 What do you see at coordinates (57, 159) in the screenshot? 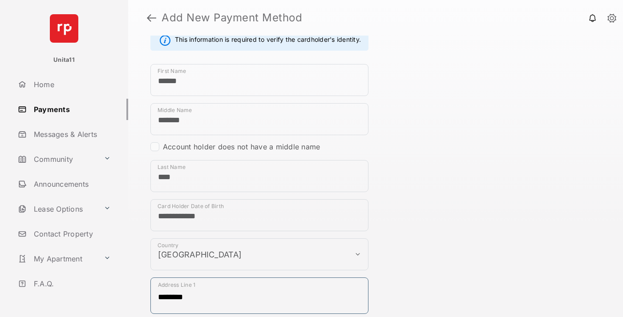
I see `a: Community` at bounding box center [57, 159].